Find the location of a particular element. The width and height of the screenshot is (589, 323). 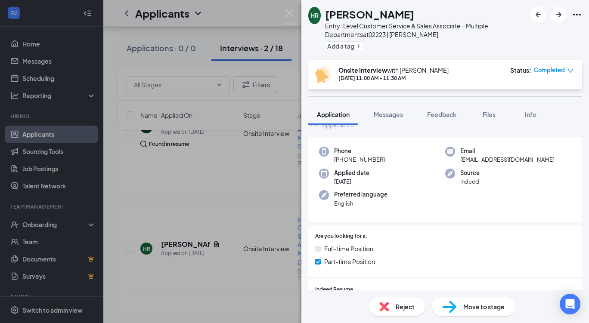

span: down is located at coordinates (570, 71).